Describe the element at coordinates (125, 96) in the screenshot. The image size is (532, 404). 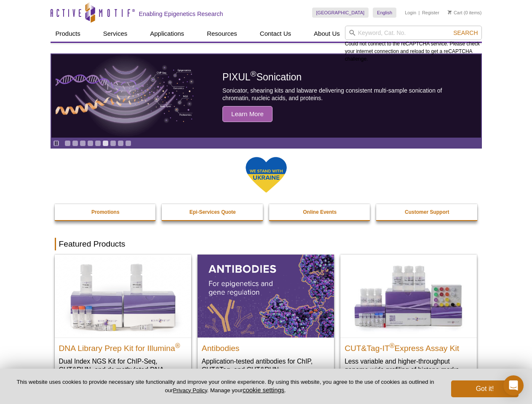
I see `img: PIXUL sonication` at that location.